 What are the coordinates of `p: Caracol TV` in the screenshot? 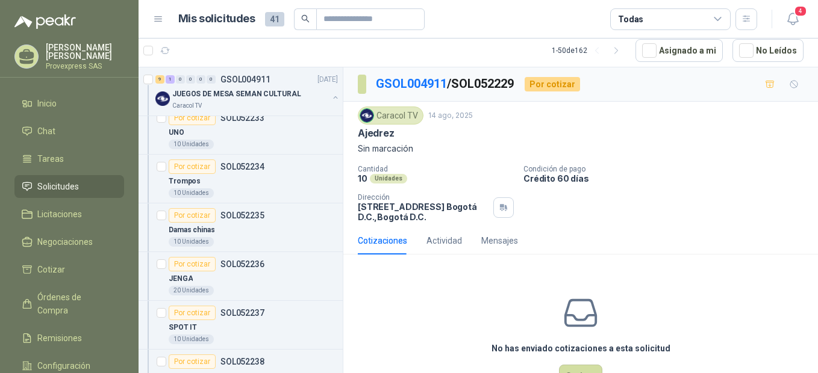 It's located at (187, 106).